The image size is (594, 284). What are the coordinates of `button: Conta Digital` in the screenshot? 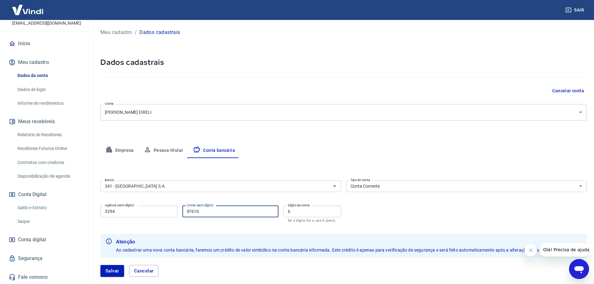 It's located at (46, 194).